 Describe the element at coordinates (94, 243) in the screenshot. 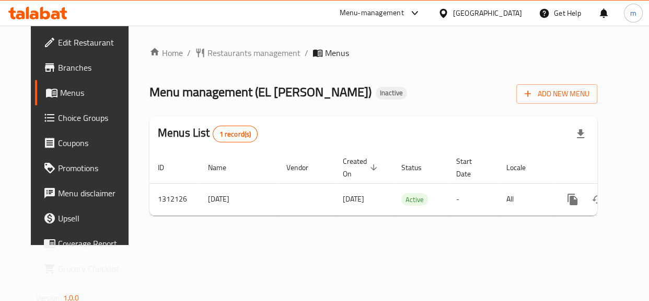

I see `span: Coverage Report` at that location.